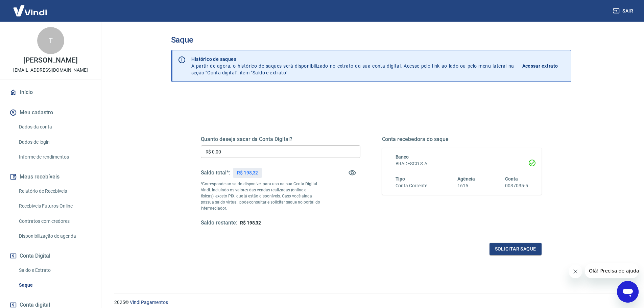 This screenshot has width=644, height=308. I want to click on p: R$ 198,32, so click(248, 173).